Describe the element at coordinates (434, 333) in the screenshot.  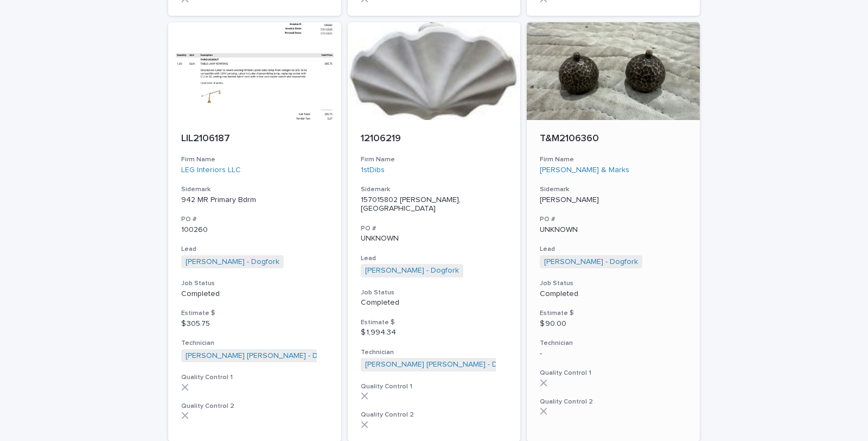
I see `p: $ 1,994.34` at that location.